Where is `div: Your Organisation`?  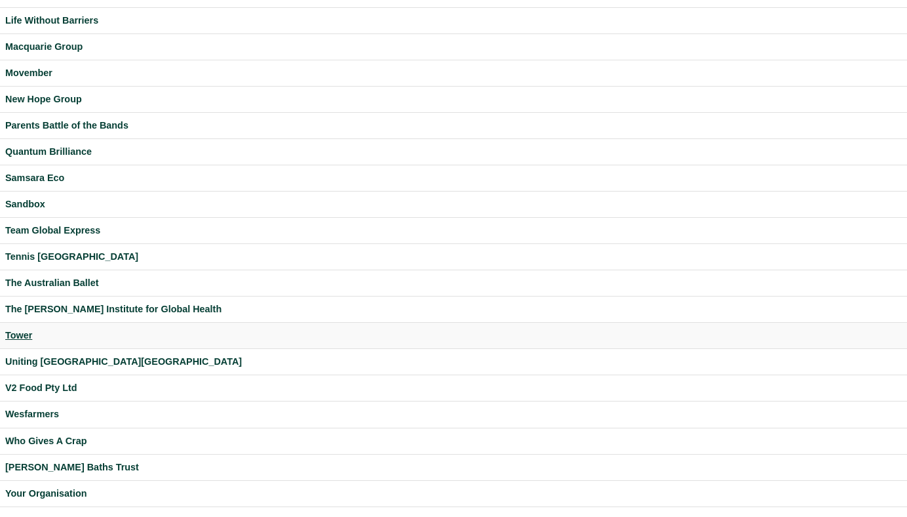
div: Your Organisation is located at coordinates (454, 493).